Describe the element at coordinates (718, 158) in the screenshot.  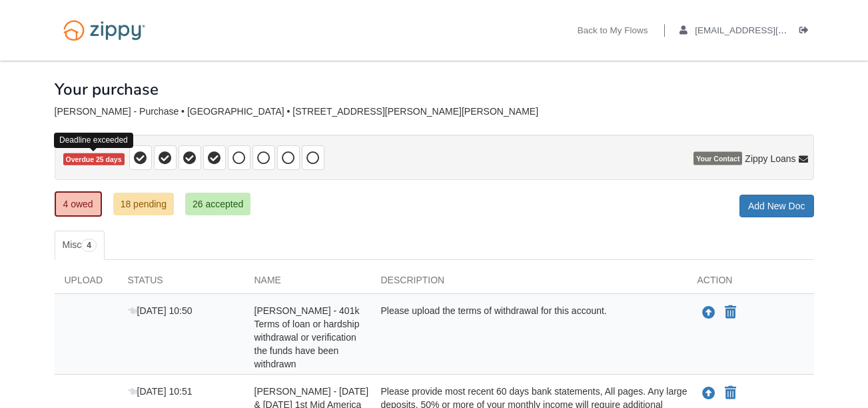
I see `span: Your Contact` at that location.